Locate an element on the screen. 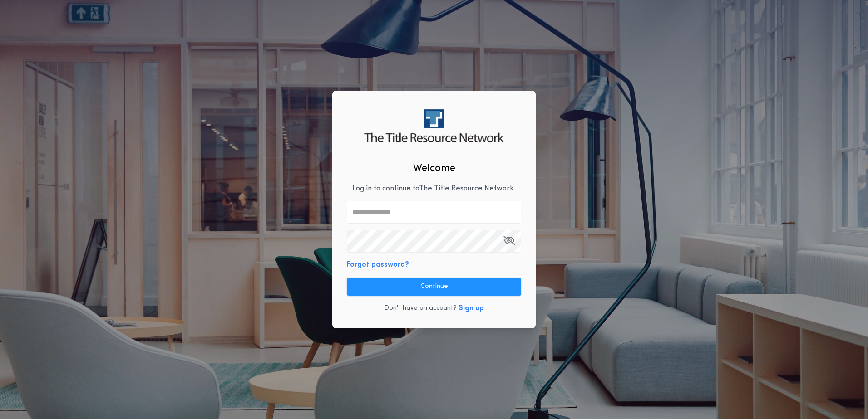 Image resolution: width=868 pixels, height=419 pixels. keeper-lock: Open Keeper Popup is located at coordinates (510, 212).